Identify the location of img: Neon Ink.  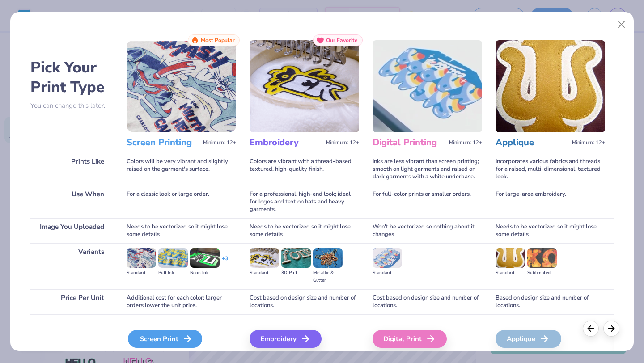
(205, 258).